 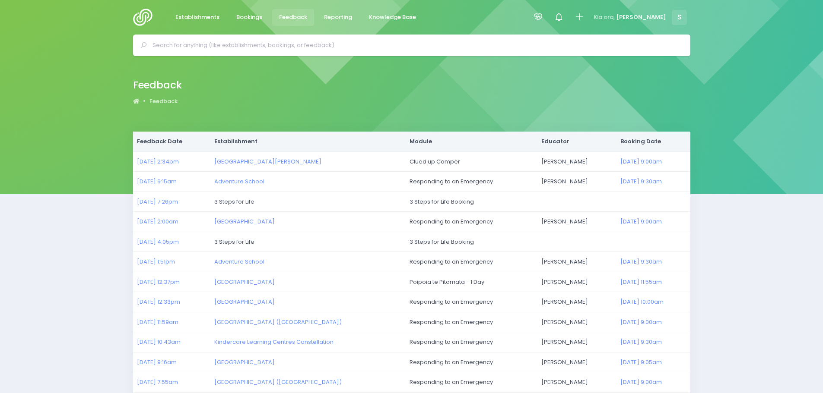 I want to click on th: Feedback Date, so click(x=171, y=142).